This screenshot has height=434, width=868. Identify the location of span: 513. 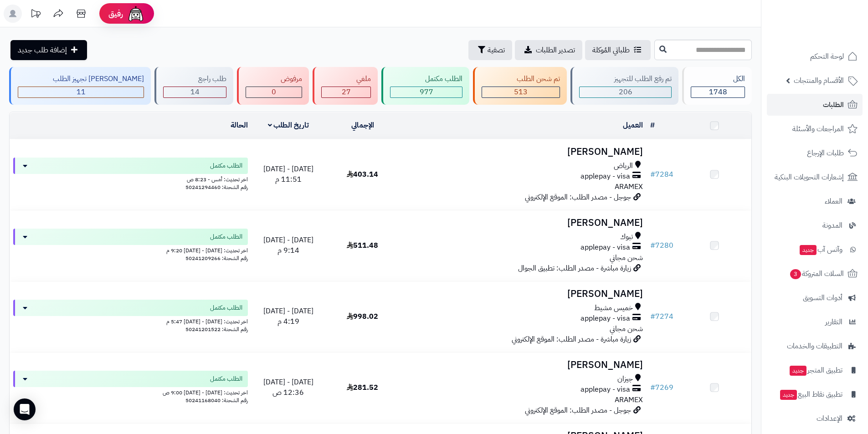
(521, 92).